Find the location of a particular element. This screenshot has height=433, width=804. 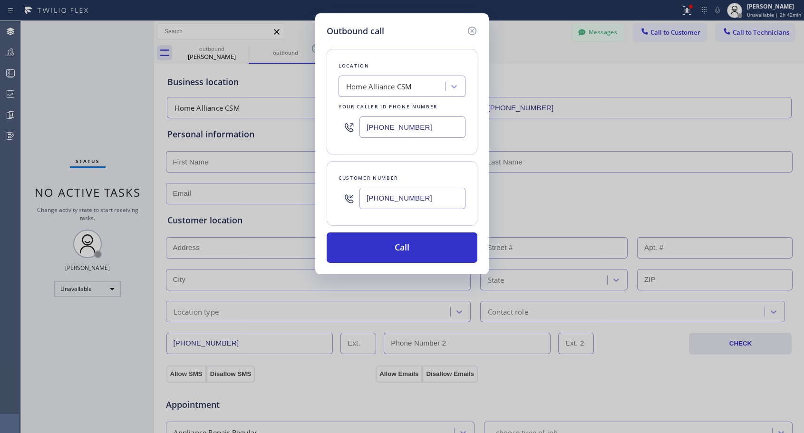

div: Customer number is located at coordinates (402, 178).